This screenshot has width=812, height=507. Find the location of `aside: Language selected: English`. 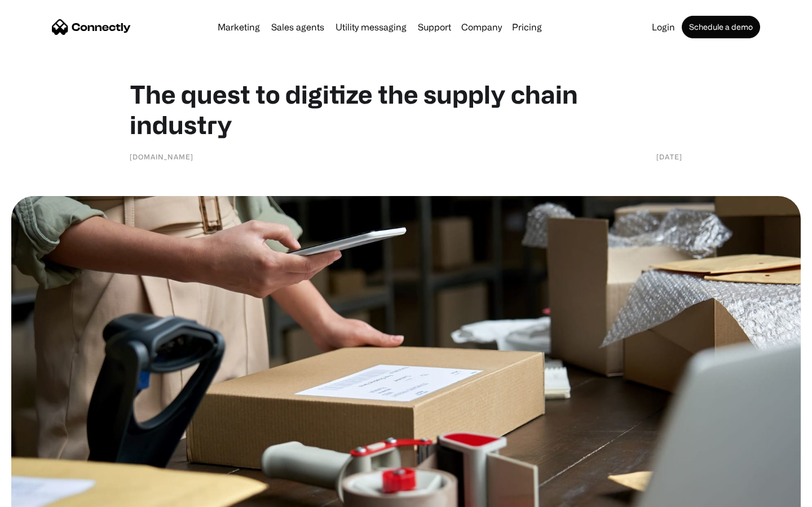

aside: Language selected: English is located at coordinates (40, 496).